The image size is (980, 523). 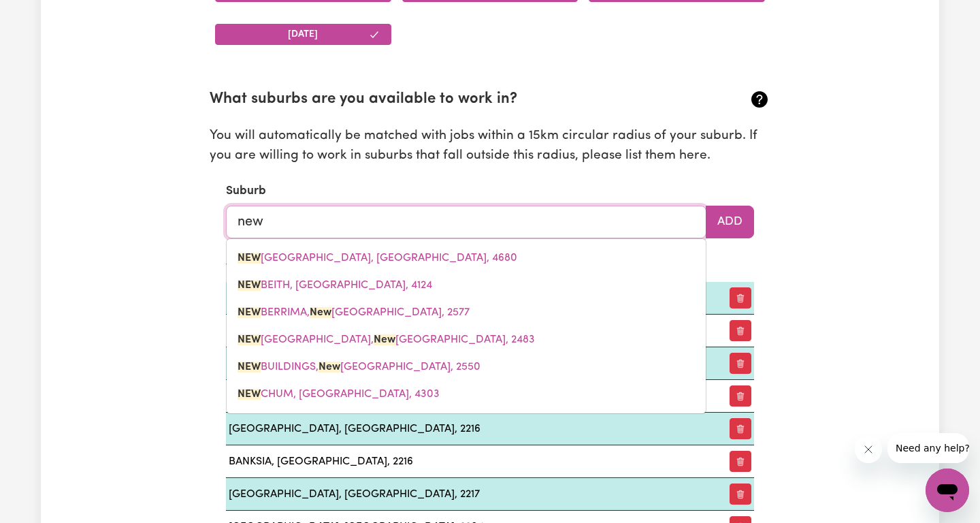 I want to click on a: NEW CHUM, Queensland, 4303, so click(x=466, y=395).